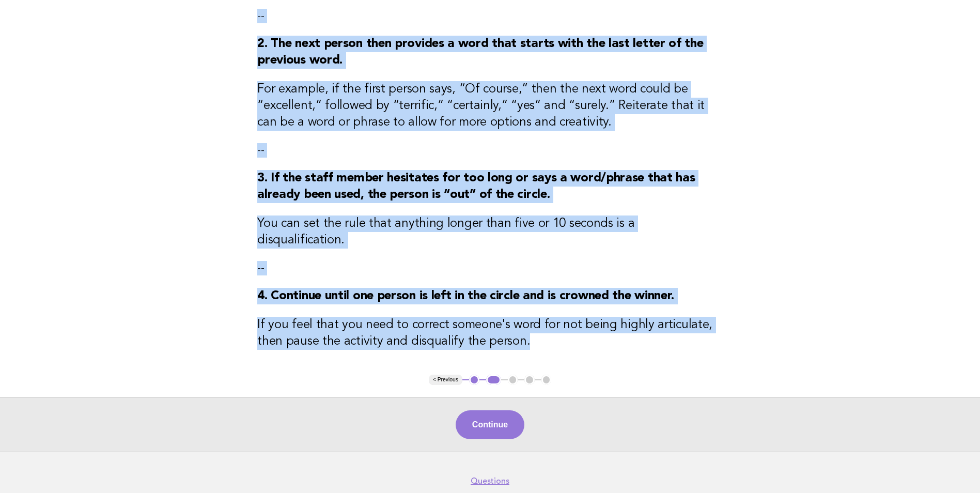 This screenshot has height=493, width=980. I want to click on strong: 2. The next person then provides a word that starts with the last letter of the previous word., so click(480, 52).